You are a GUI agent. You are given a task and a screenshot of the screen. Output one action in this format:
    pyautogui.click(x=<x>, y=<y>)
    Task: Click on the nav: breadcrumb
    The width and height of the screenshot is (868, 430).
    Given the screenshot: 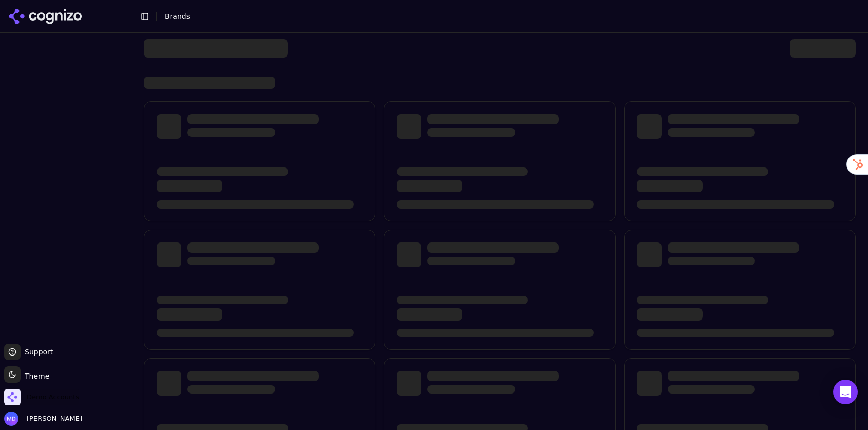 What is the action you would take?
    pyautogui.click(x=502, y=16)
    